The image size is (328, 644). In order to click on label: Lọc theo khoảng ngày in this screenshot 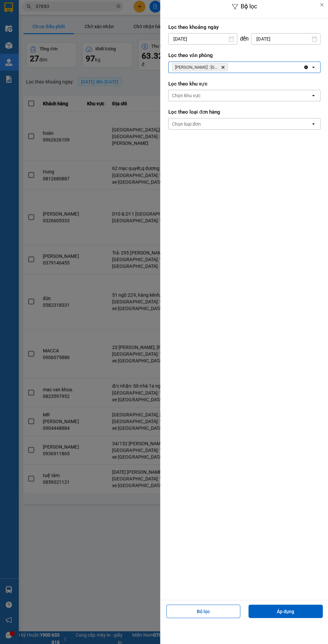, I will do `click(244, 29)`.